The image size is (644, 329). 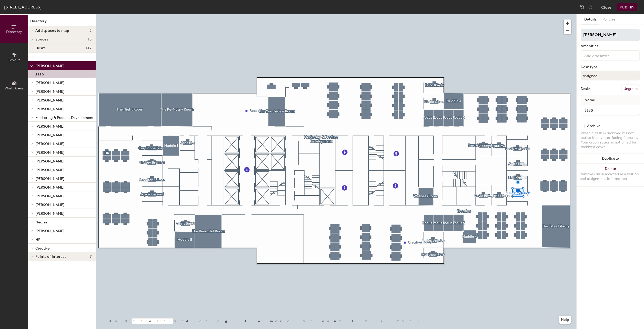 What do you see at coordinates (609, 19) in the screenshot?
I see `button: Policies` at bounding box center [609, 19].